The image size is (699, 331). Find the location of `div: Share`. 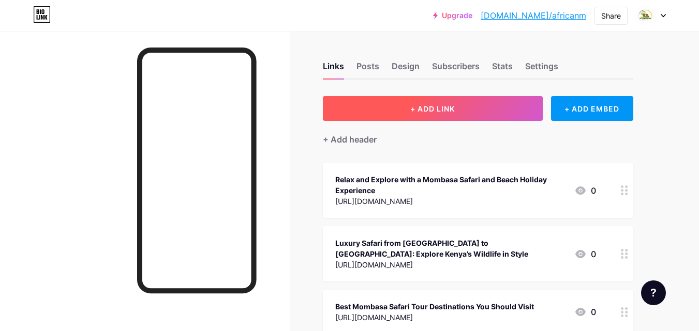

div: Share is located at coordinates (611, 16).